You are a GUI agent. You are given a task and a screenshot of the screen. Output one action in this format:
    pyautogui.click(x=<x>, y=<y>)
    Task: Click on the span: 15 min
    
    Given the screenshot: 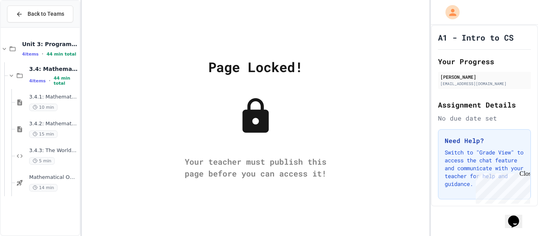 What is the action you would take?
    pyautogui.click(x=43, y=134)
    